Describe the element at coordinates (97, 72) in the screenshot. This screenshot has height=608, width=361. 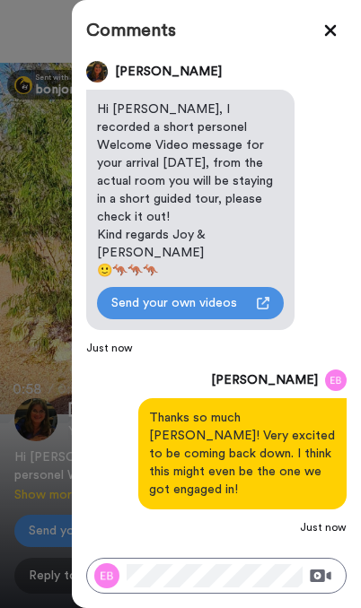
I see `img: Joy Ensor` at that location.